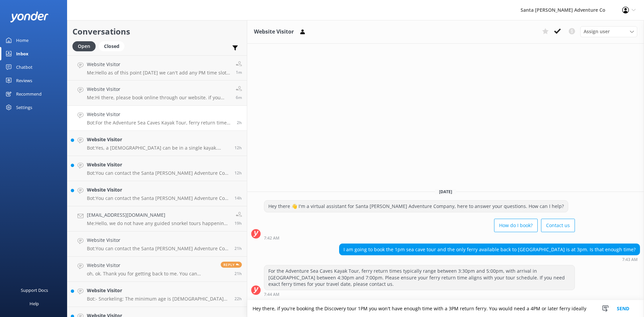  Describe the element at coordinates (231, 265) in the screenshot. I see `span: Reply` at that location.